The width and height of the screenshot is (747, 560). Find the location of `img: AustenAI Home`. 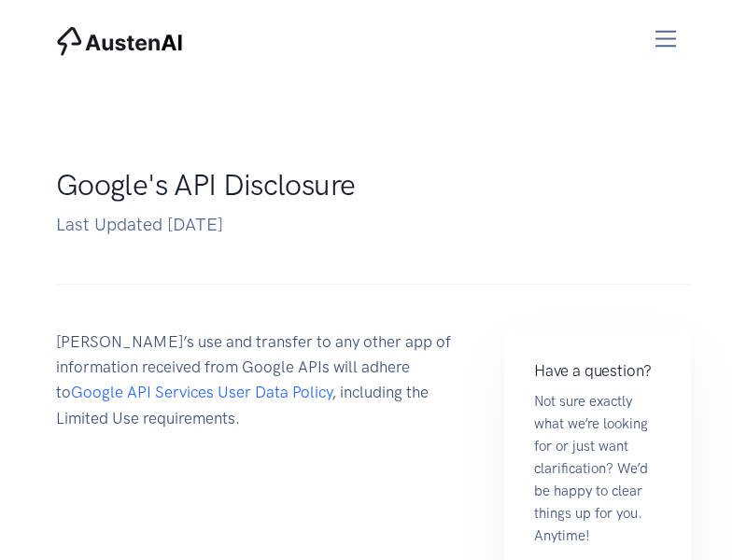

img: AustenAI Home is located at coordinates (119, 41).